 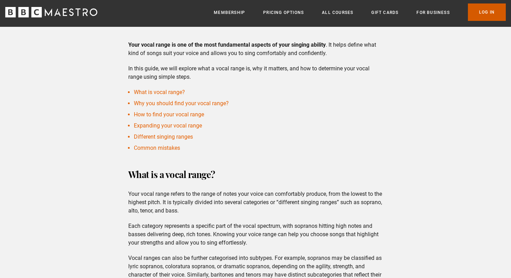 What do you see at coordinates (256, 202) in the screenshot?
I see `p: Your vocal range refers to the range of notes your voice can comfortably produce, from the lowest...` at bounding box center [256, 202].